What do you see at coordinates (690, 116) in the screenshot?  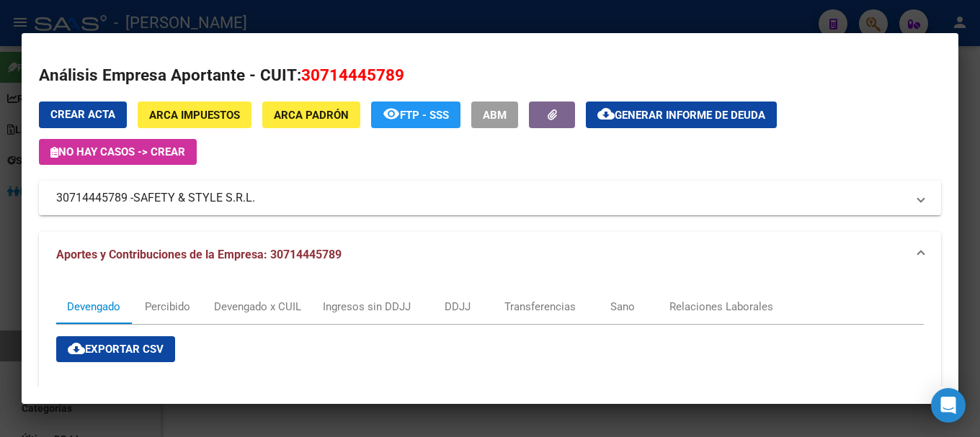 I see `span: Generar informe de deuda` at bounding box center [690, 116].